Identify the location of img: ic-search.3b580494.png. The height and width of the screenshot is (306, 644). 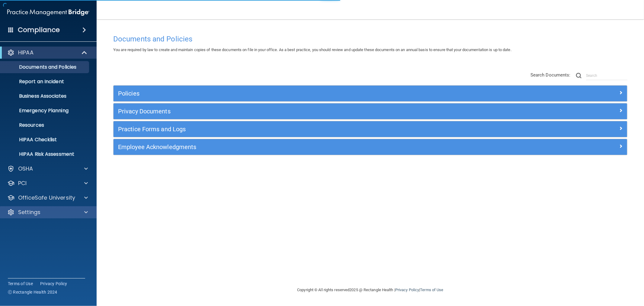
(579, 76).